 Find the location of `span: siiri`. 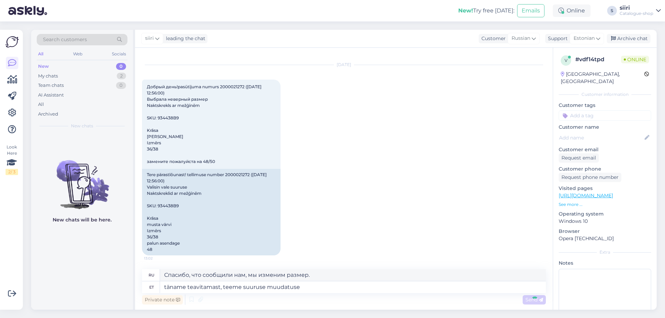

span: siiri is located at coordinates (149, 38).